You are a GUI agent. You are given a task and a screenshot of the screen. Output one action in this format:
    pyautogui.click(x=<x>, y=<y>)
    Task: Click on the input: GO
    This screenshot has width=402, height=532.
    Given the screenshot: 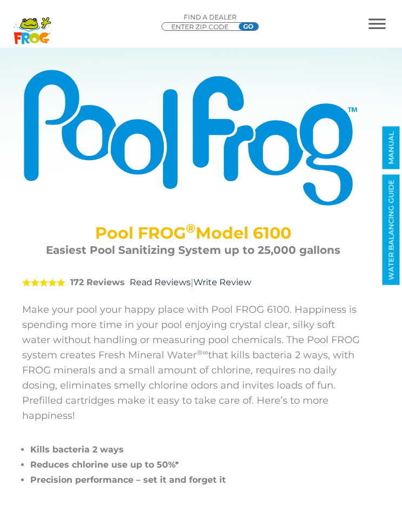 What is the action you would take?
    pyautogui.click(x=248, y=27)
    